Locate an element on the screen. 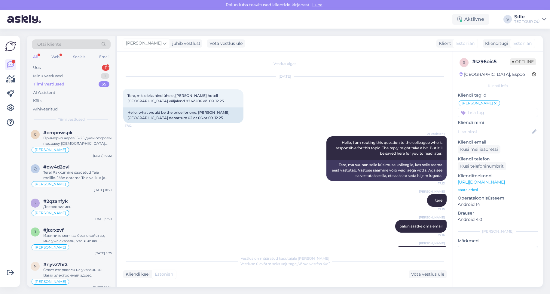 The image size is (550, 294). div: Minu vestlused is located at coordinates (48, 76).